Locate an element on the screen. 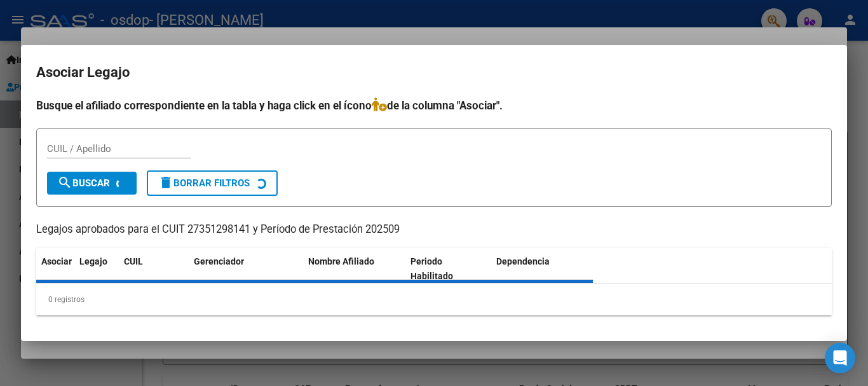 The width and height of the screenshot is (868, 386). button: Borrar Filtros is located at coordinates (212, 183).